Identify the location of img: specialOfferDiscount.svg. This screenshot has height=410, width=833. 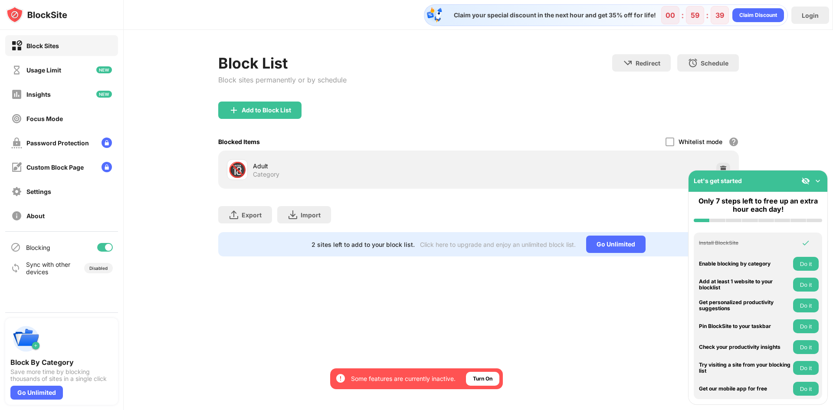
(435, 15).